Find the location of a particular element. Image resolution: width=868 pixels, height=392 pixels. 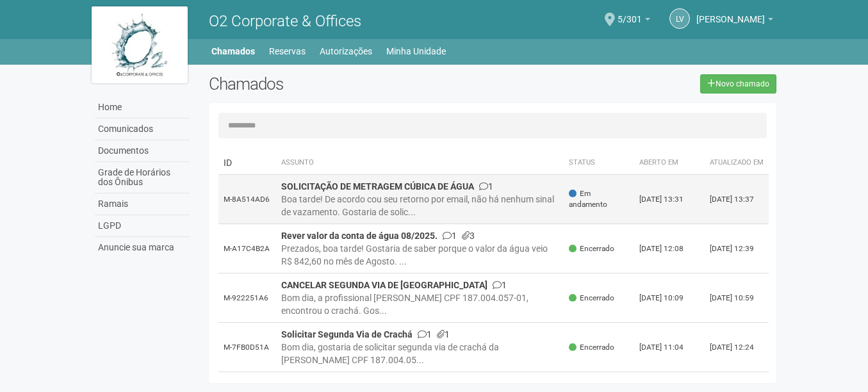

strong: SOLICITAÇÃO DE METRAGEM CÚBICA DE ÁGUA is located at coordinates (377, 186).